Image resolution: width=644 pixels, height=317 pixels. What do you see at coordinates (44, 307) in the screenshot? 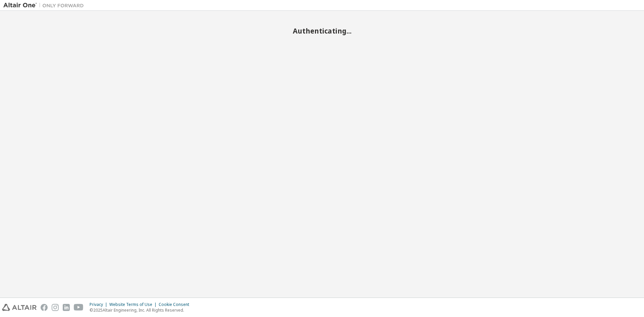
I see `img: facebook.svg` at bounding box center [44, 307].